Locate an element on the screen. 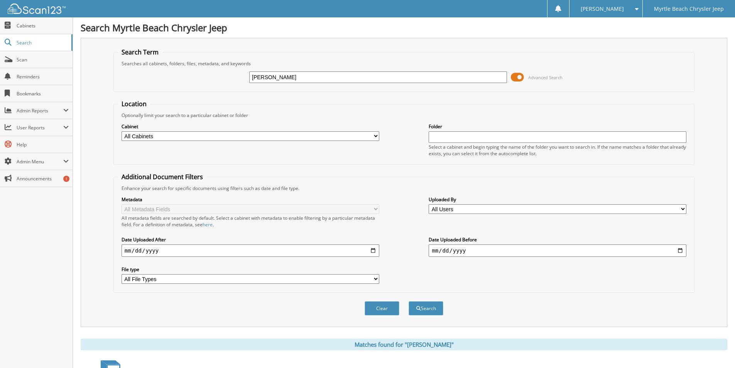 The height and width of the screenshot is (368, 735). div: Optionally limit your search to a particular cabinet or folder is located at coordinates (404, 115).